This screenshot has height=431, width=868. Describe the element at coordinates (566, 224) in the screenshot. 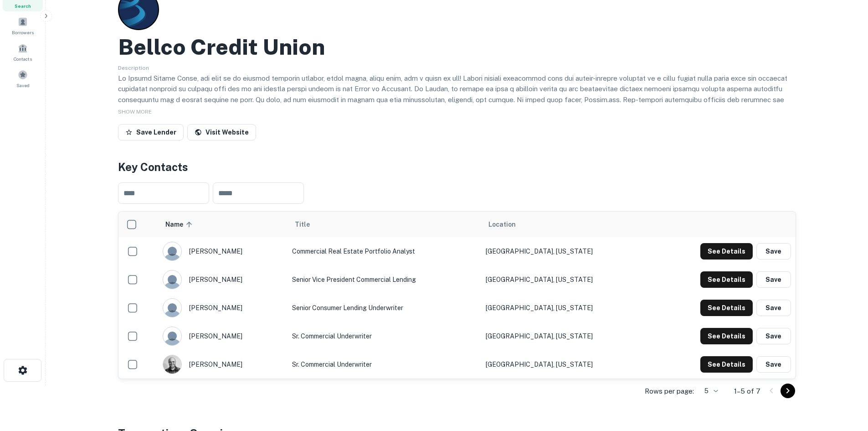

I see `th: Location` at that location.